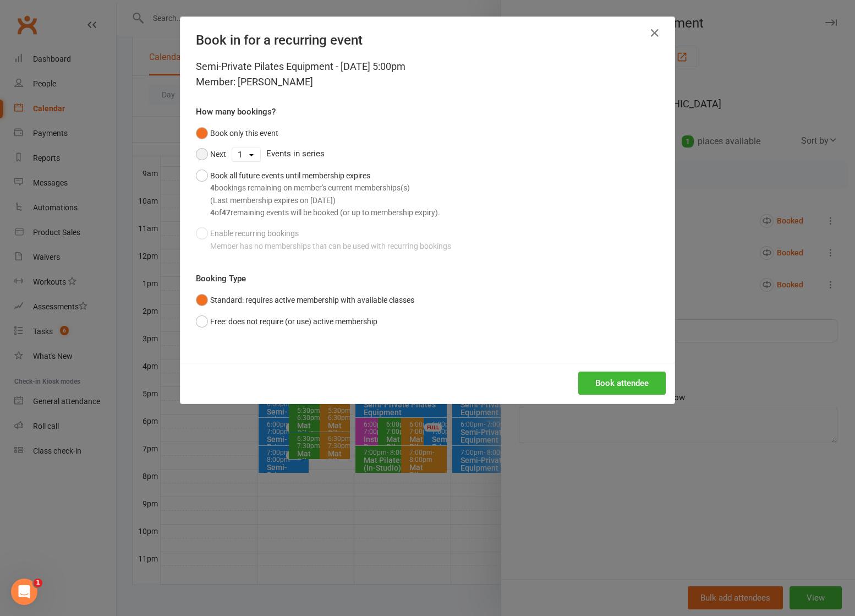 Image resolution: width=855 pixels, height=616 pixels. Describe the element at coordinates (238, 133) in the screenshot. I see `button: Book only this event` at that location.